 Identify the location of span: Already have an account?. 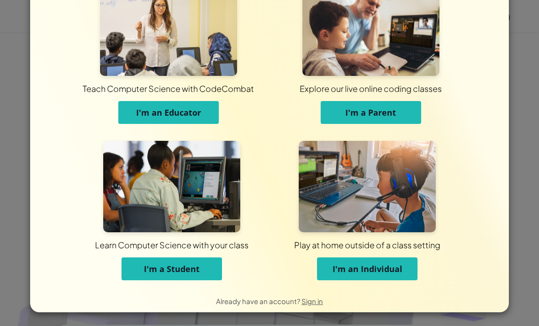
(259, 301).